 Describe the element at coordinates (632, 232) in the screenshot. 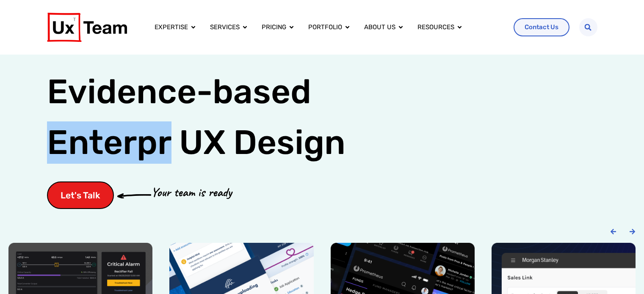

I see `div: Next slide` at that location.